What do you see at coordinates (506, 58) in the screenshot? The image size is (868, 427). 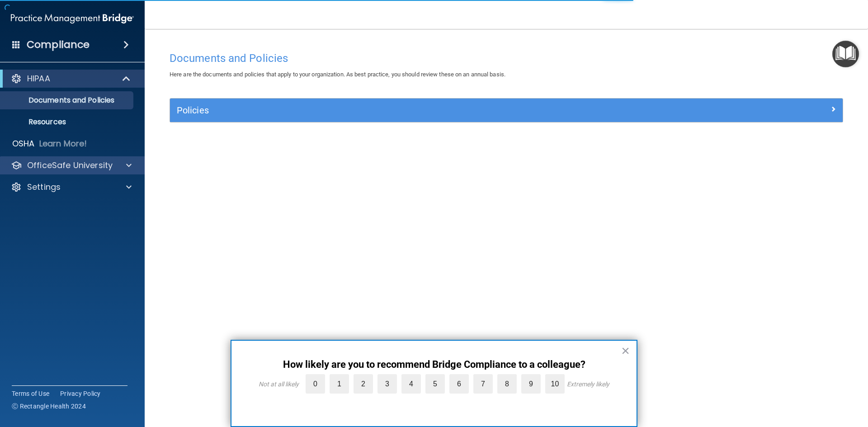 I see `h4: Documents and Policies` at bounding box center [506, 58].